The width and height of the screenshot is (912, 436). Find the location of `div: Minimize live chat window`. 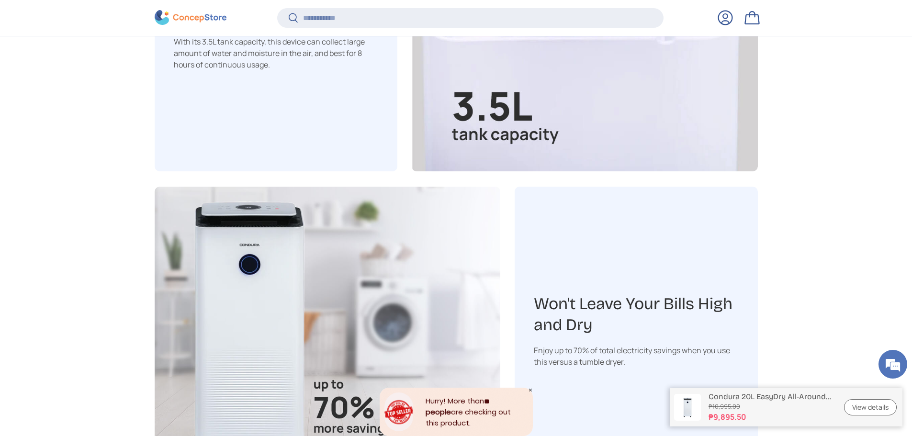

div: Minimize live chat window is located at coordinates (169, 16).